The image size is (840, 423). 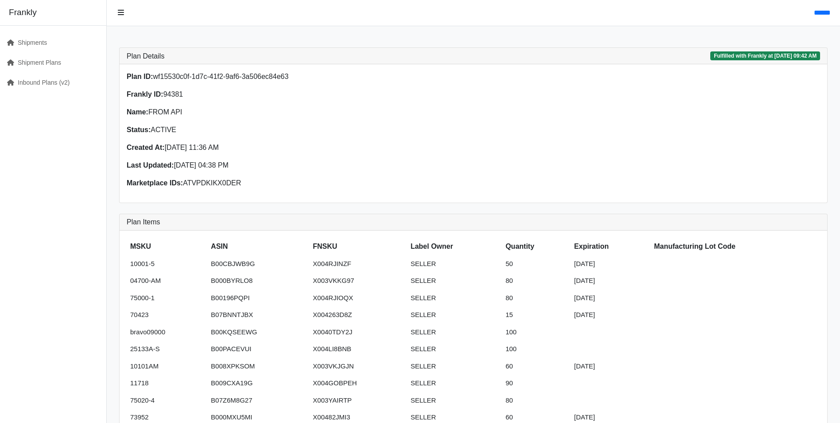 What do you see at coordinates (358, 332) in the screenshot?
I see `td: X0040TDY2J` at bounding box center [358, 332].